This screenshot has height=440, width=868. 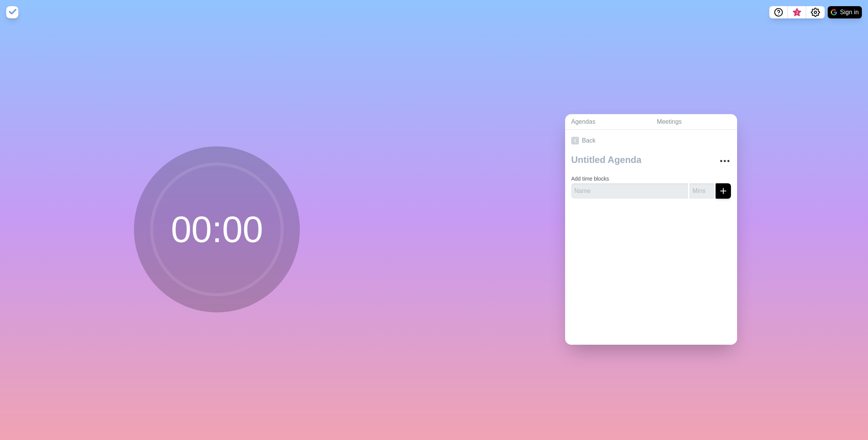 I want to click on a: Back, so click(x=651, y=141).